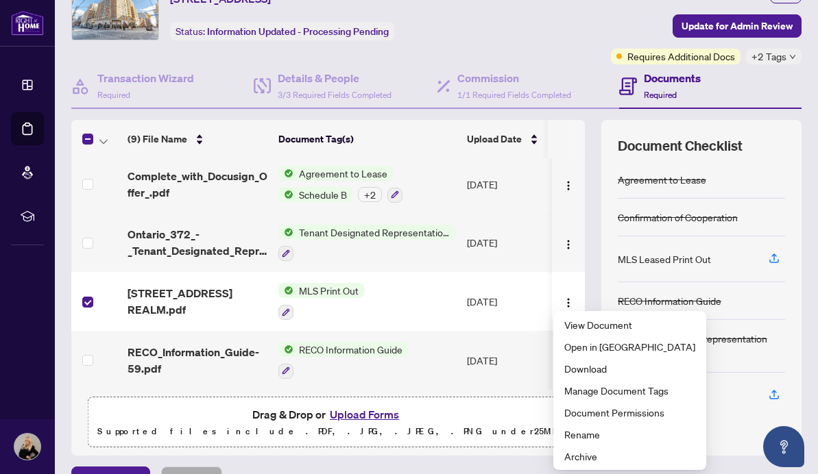 This screenshot has height=474, width=818. What do you see at coordinates (629, 325) in the screenshot?
I see `span: View Document` at bounding box center [629, 325].